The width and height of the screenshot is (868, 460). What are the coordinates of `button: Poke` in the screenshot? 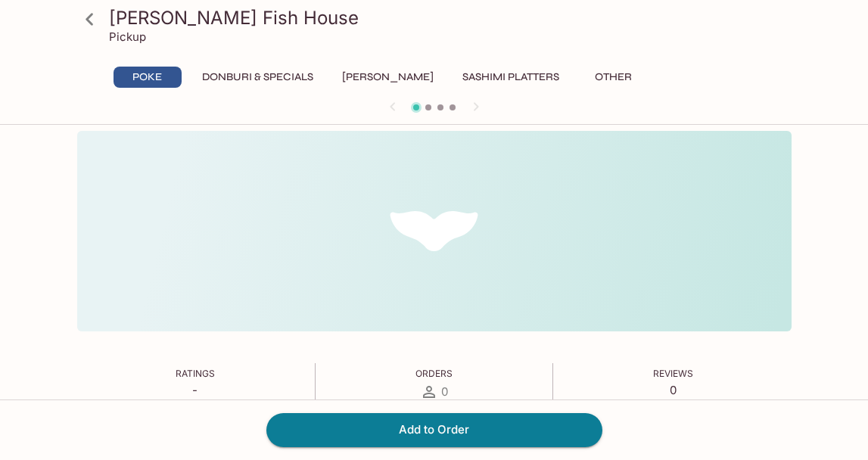 It's located at (148, 78).